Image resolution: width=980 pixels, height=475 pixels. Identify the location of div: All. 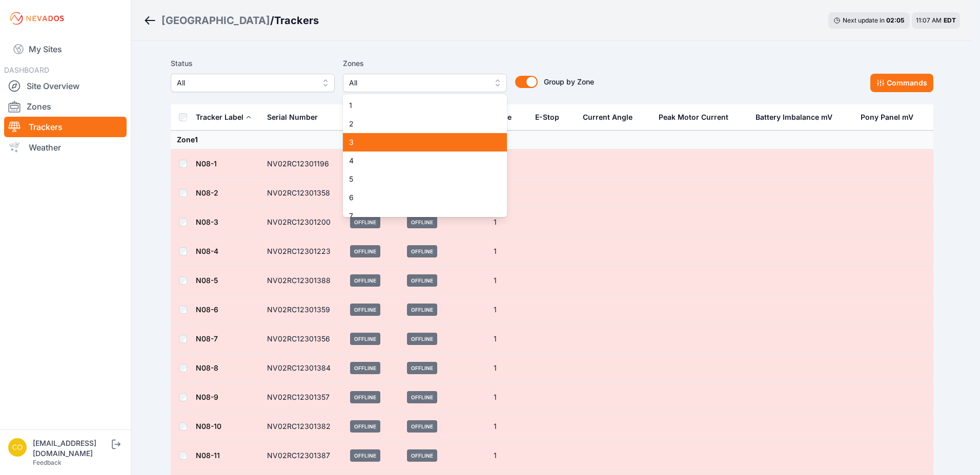
(425, 156).